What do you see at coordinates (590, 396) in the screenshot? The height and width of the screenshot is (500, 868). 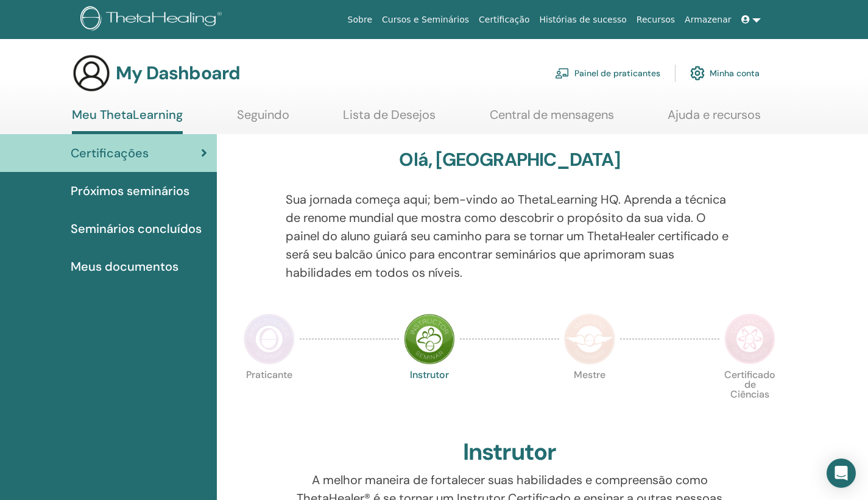 I see `p: Mestre` at bounding box center [590, 396].